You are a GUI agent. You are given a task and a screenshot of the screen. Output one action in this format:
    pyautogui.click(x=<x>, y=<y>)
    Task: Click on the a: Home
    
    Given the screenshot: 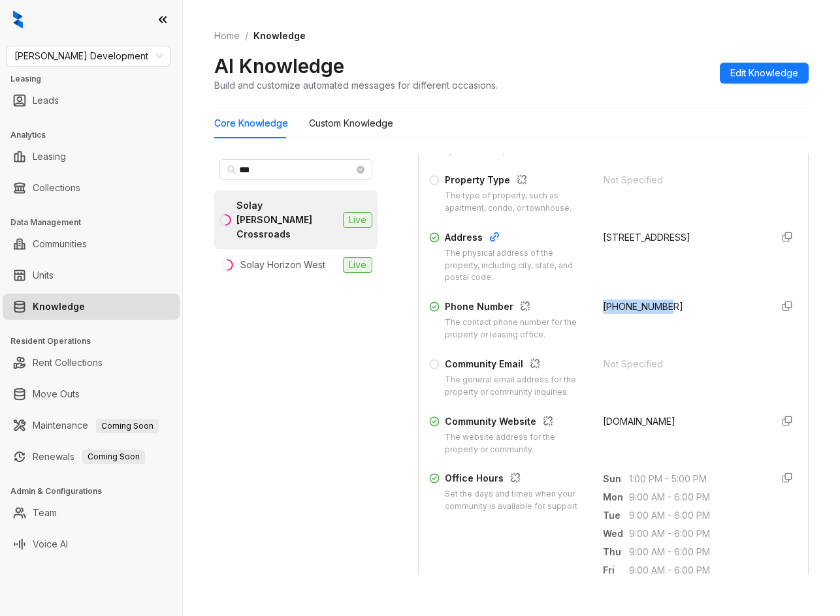 What is the action you would take?
    pyautogui.click(x=226, y=36)
    